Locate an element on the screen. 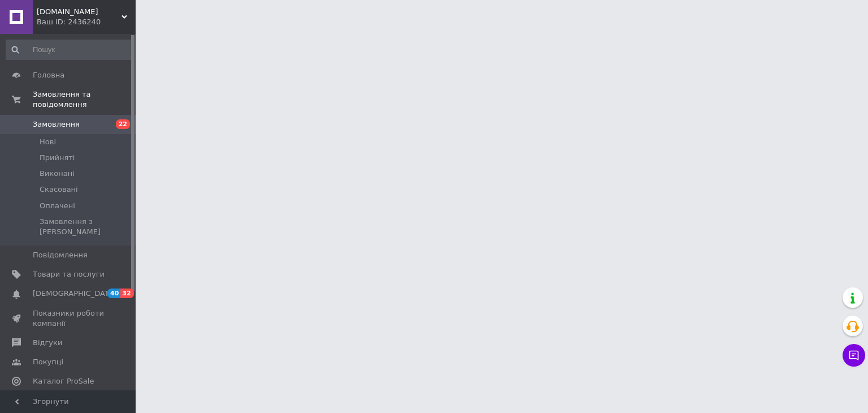 This screenshot has width=868, height=413. span: Відгуки is located at coordinates (48, 343).